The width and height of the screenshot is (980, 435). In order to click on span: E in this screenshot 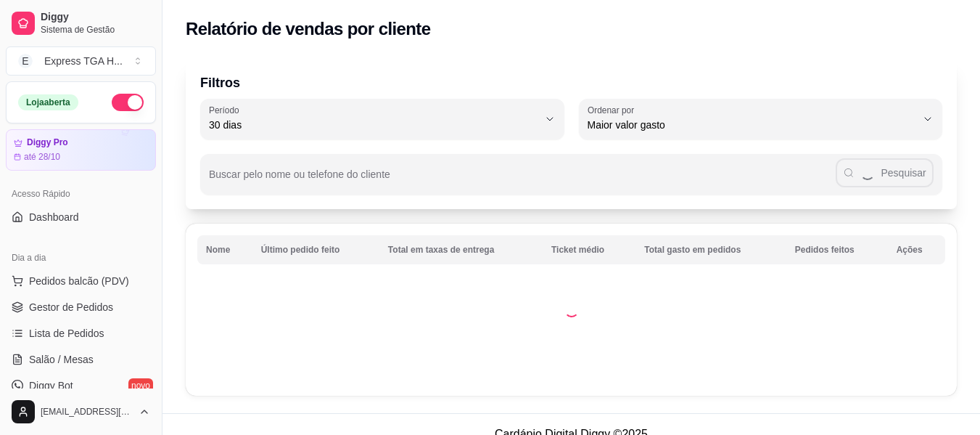, I will do `click(25, 61)`.